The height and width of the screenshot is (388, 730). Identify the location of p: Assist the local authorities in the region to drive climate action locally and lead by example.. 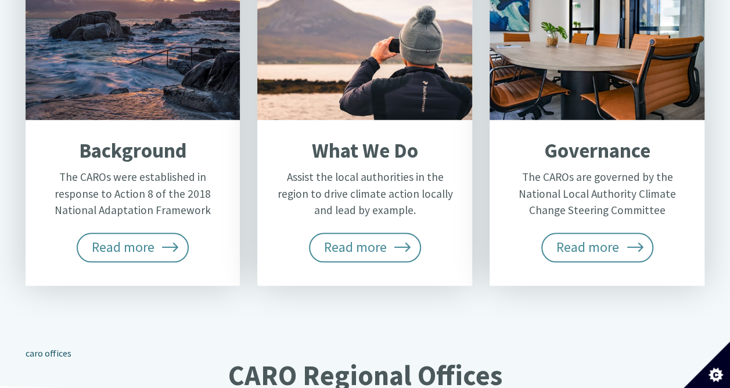
(365, 193).